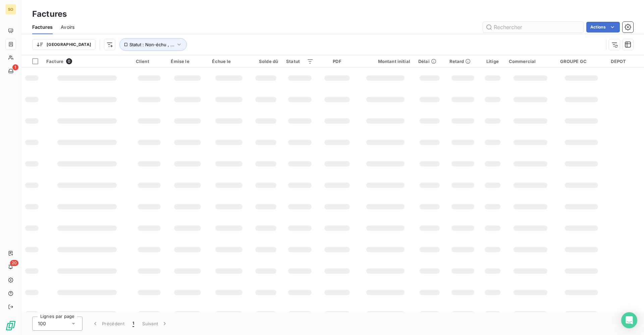 This screenshot has width=644, height=335. Describe the element at coordinates (603, 27) in the screenshot. I see `button: Actions` at that location.